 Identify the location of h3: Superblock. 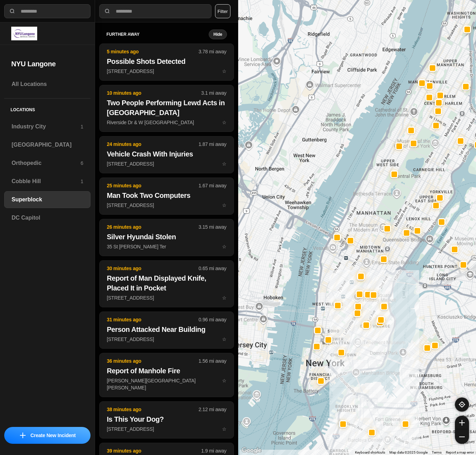
(47, 200).